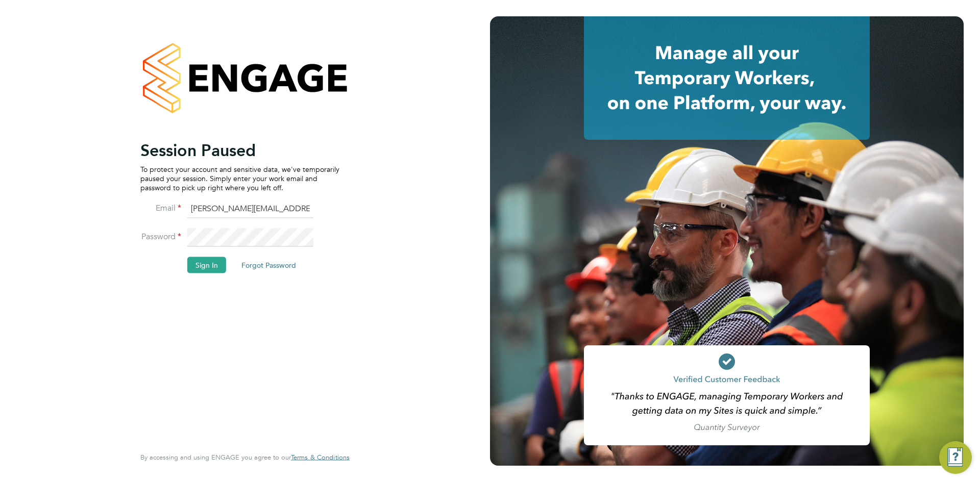  Describe the element at coordinates (320, 458) in the screenshot. I see `a: Terms & Conditions` at that location.